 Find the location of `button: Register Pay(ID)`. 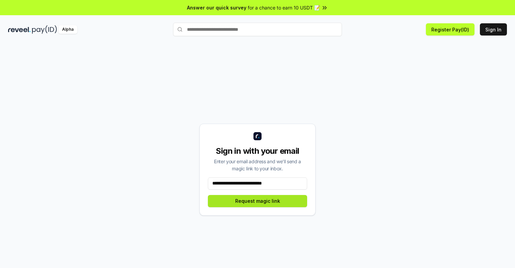

button: Register Pay(ID) is located at coordinates (451, 29).